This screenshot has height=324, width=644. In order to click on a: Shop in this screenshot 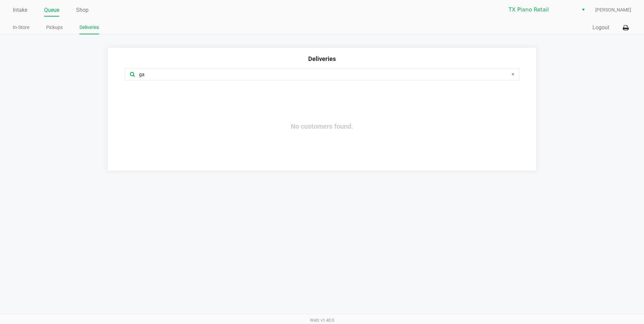, I will do `click(82, 10)`.